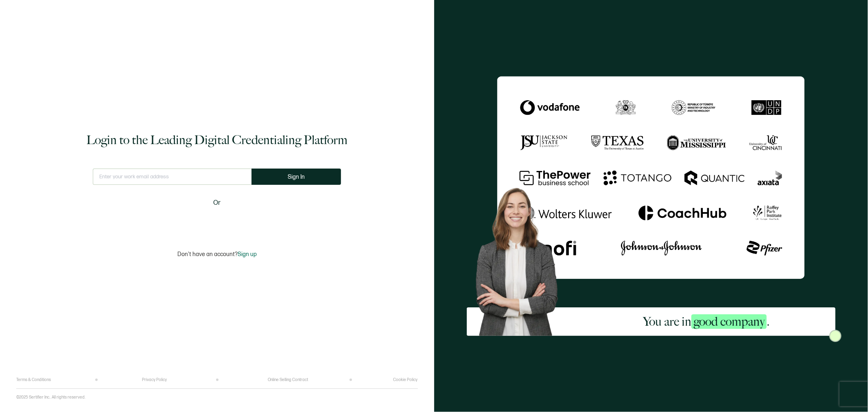 The width and height of the screenshot is (868, 412). What do you see at coordinates (296, 177) in the screenshot?
I see `button: Sign In` at bounding box center [296, 177].